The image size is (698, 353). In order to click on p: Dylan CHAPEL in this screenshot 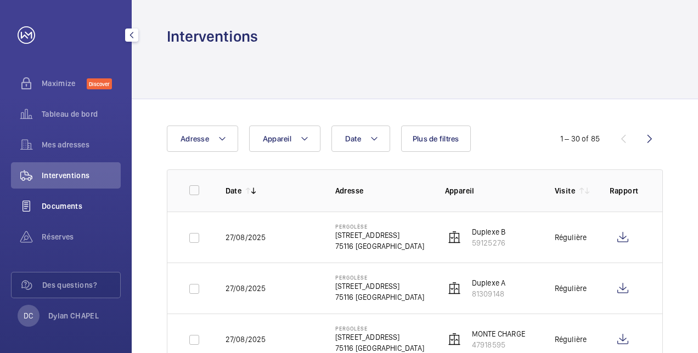, I will do `click(74, 316)`.